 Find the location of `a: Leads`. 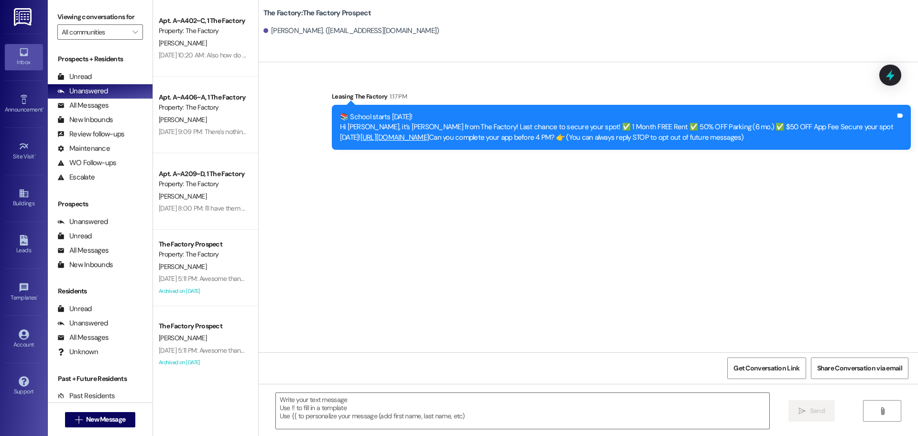

a: Leads is located at coordinates (24, 245).